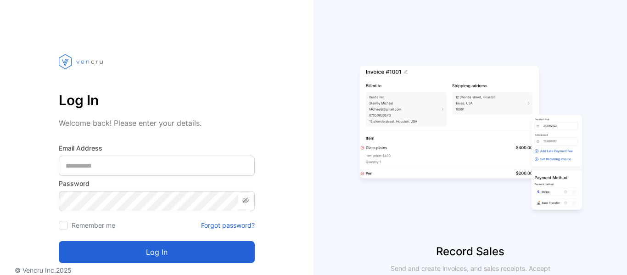 This screenshot has height=275, width=627. What do you see at coordinates (157, 100) in the screenshot?
I see `p: Log In` at bounding box center [157, 100].